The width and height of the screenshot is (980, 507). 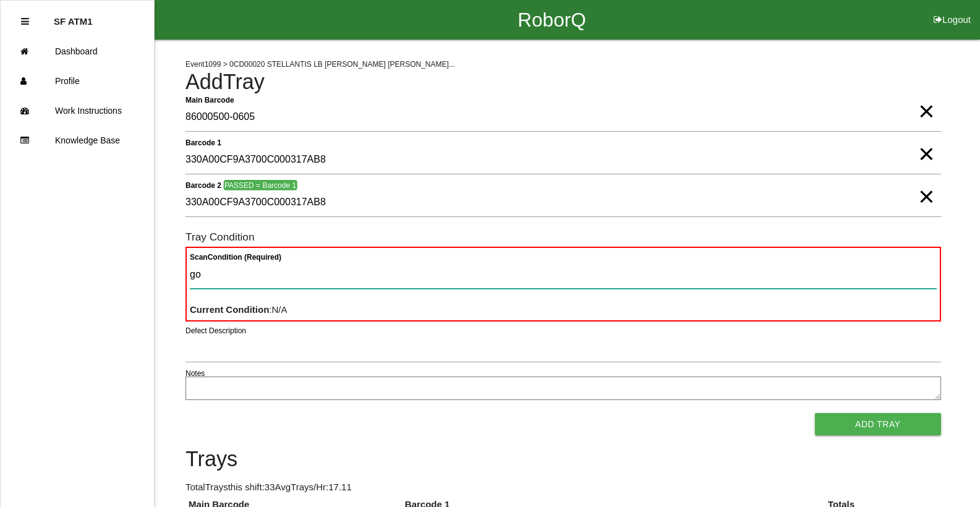 I want to click on a: Work Instructions, so click(x=77, y=110).